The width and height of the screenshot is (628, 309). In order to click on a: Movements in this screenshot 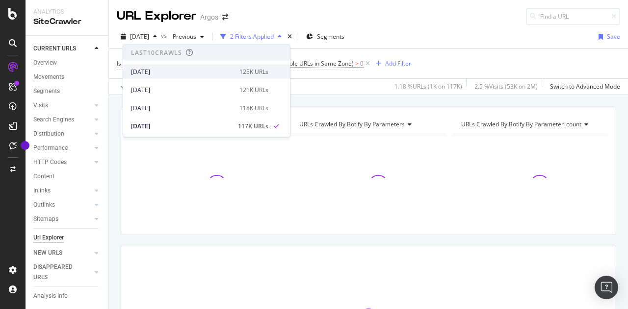, I will do `click(67, 77)`.